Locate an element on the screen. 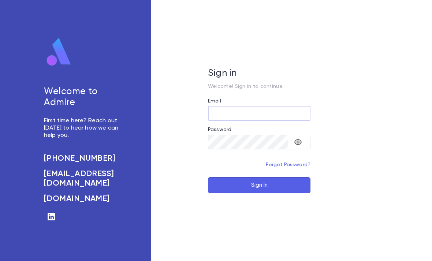  img: logo is located at coordinates (59, 52).